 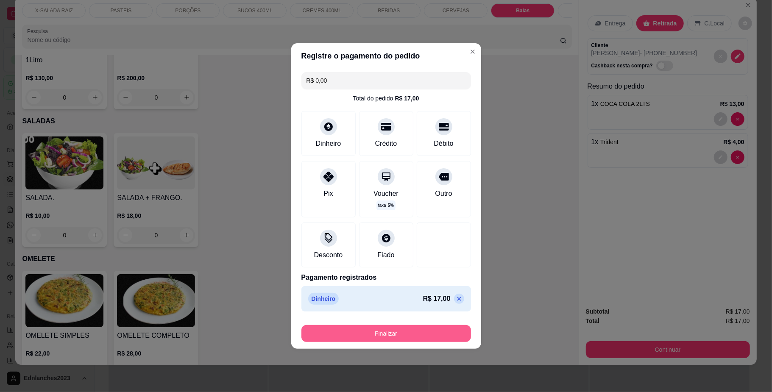 What do you see at coordinates (329, 255) in the screenshot?
I see `div: Desconto` at bounding box center [329, 255].